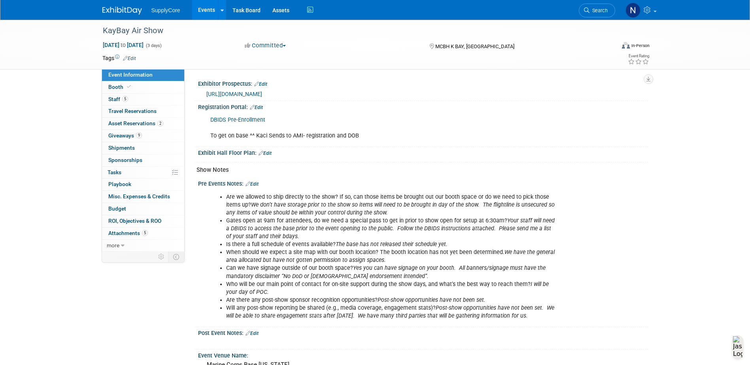 Image resolution: width=750 pixels, height=365 pixels. What do you see at coordinates (423, 152) in the screenshot?
I see `div: Exhibit Hall Floor Plan:` at bounding box center [423, 152].